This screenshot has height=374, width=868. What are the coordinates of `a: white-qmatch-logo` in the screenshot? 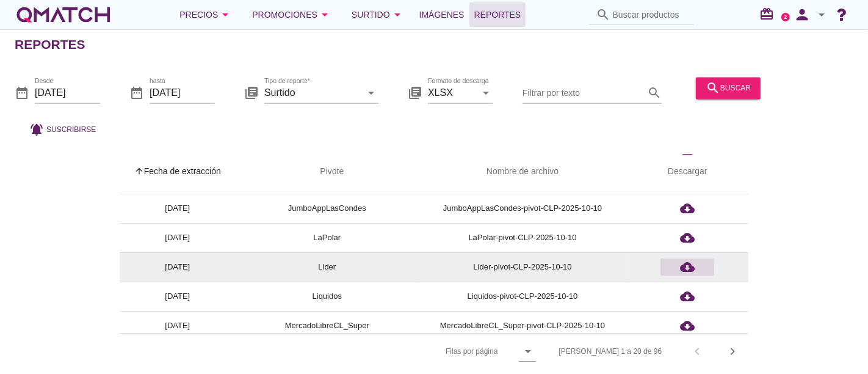 It's located at (63, 15).